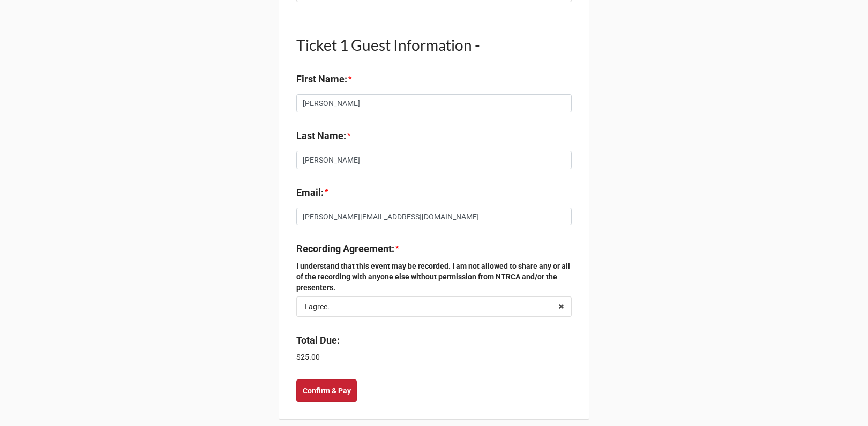  What do you see at coordinates (345, 249) in the screenshot?
I see `label: Recording Agreement:` at bounding box center [345, 249].